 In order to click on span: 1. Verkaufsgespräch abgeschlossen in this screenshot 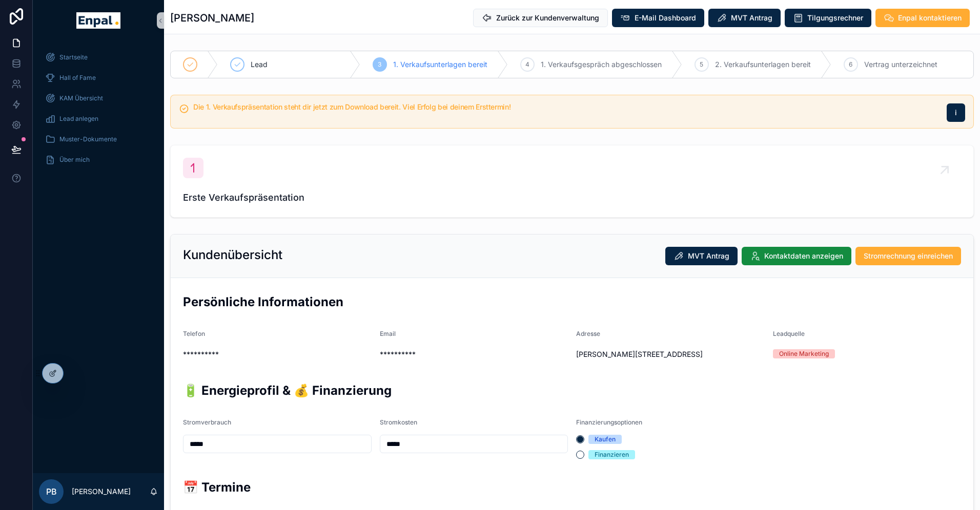, I will do `click(601, 65)`.